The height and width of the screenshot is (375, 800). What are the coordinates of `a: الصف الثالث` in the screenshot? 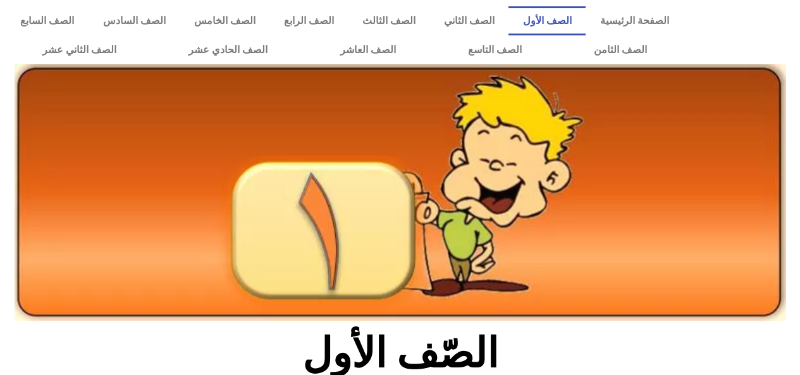 It's located at (388, 21).